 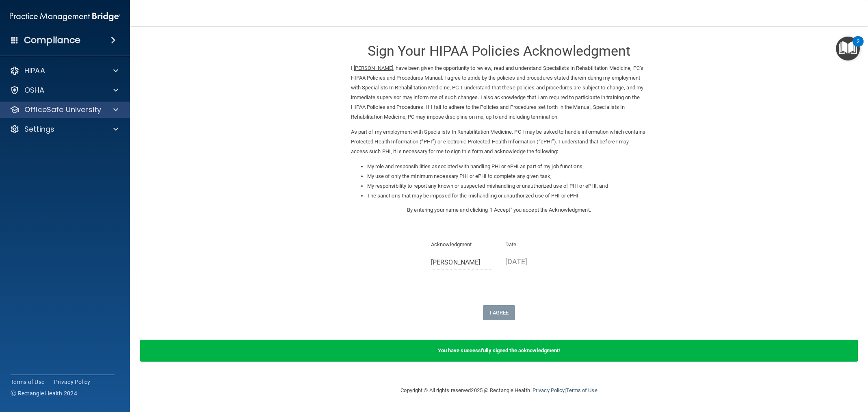 I want to click on div: Copyright © All rights reserved 2025 @ Rectangle Health | |, so click(x=500, y=390).